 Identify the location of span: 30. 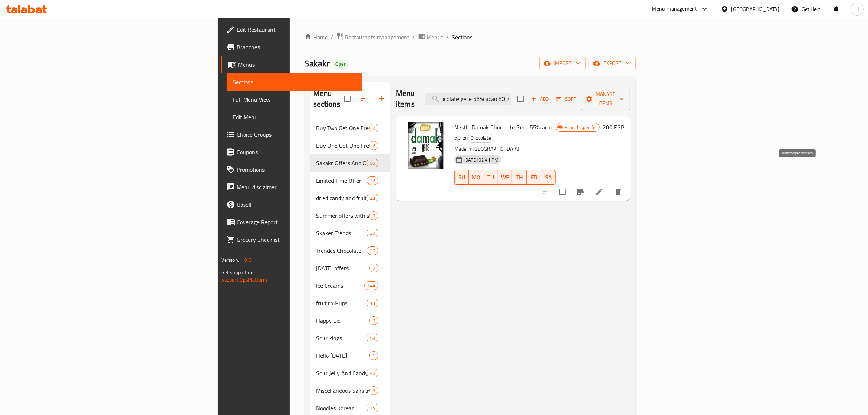
(373, 233).